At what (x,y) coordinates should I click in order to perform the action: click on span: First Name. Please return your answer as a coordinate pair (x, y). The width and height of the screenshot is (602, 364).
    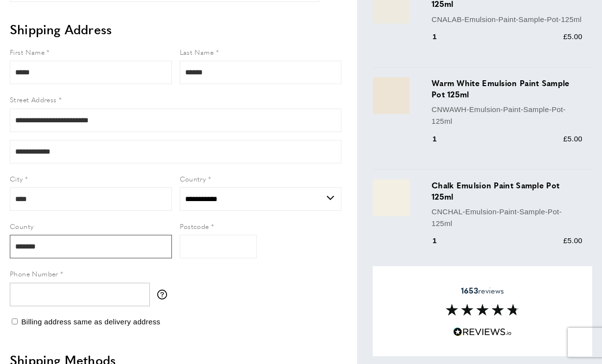
    Looking at the image, I should click on (27, 51).